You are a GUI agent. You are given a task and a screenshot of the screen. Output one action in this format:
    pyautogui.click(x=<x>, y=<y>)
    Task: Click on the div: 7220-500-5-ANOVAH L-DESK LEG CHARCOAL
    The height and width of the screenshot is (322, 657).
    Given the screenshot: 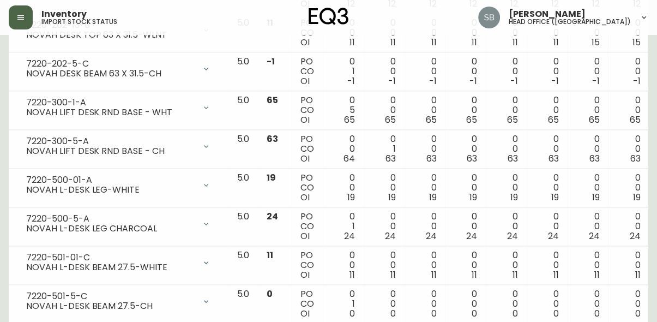 What is the action you would take?
    pyautogui.click(x=118, y=224)
    